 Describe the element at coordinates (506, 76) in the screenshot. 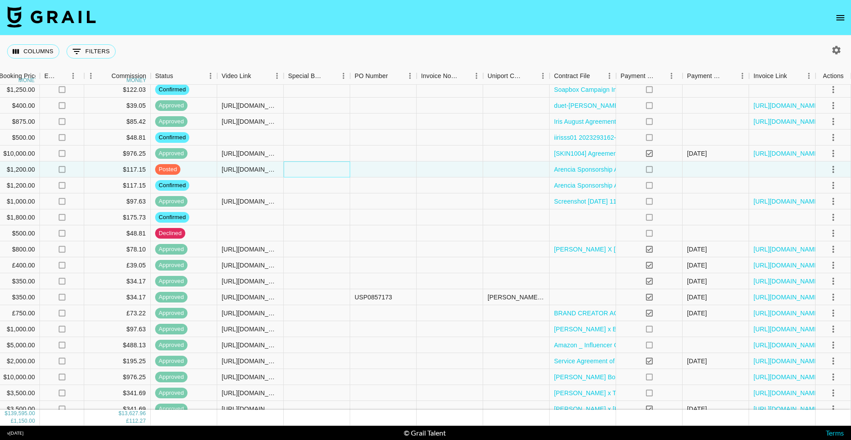

I see `div: Uniport Contact Email` at that location.